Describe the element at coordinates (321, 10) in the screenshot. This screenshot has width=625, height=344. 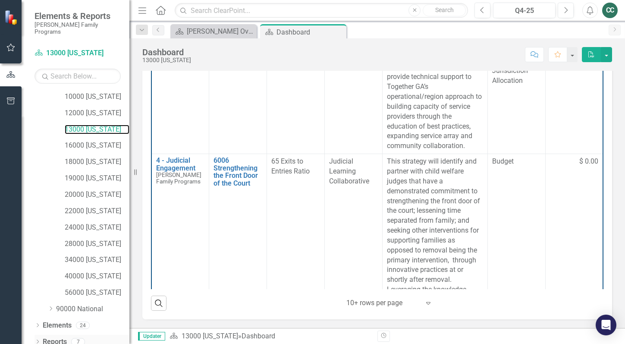
I see `input: Search ClearPoint...` at that location.